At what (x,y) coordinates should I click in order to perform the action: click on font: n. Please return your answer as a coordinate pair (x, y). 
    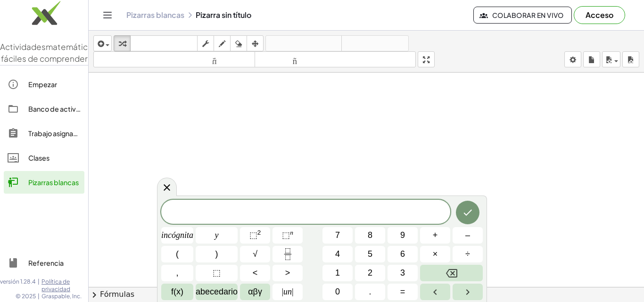
    Looking at the image, I should click on (291, 232).